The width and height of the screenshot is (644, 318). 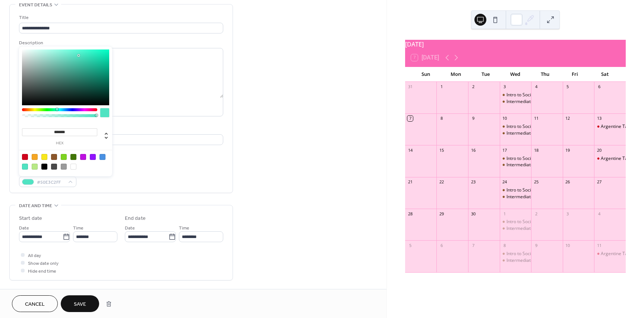 What do you see at coordinates (31, 219) in the screenshot?
I see `div: Start date` at bounding box center [31, 219].